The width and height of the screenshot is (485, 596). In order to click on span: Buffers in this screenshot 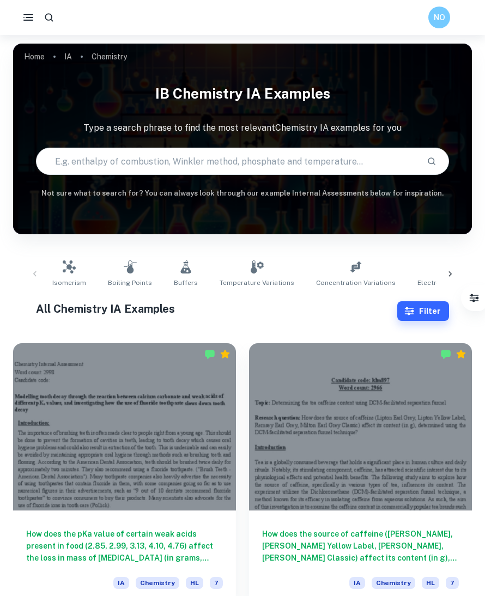, I will do `click(186, 283)`.